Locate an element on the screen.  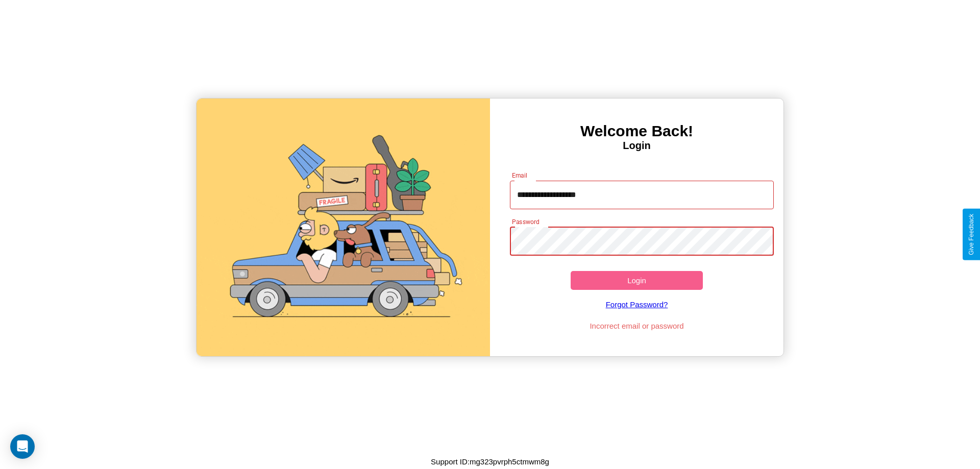
p: Incorrect email or password is located at coordinates (637, 326).